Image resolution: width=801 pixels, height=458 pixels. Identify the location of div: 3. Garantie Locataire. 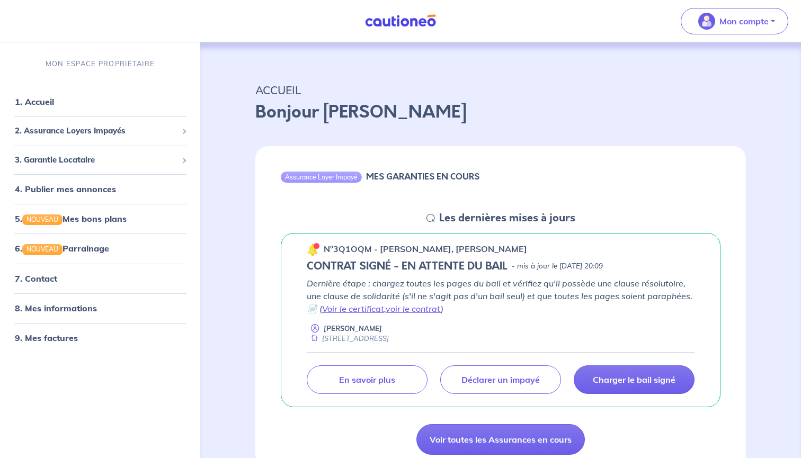
(100, 159).